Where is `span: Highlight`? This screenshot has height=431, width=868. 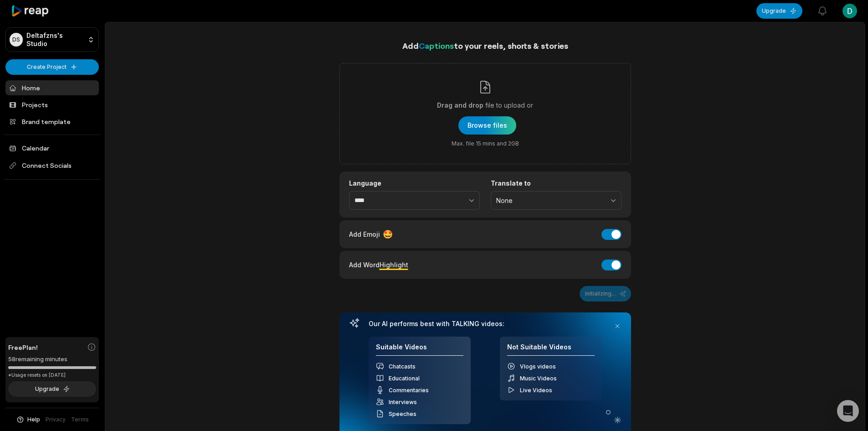
span: Highlight is located at coordinates (394, 265).